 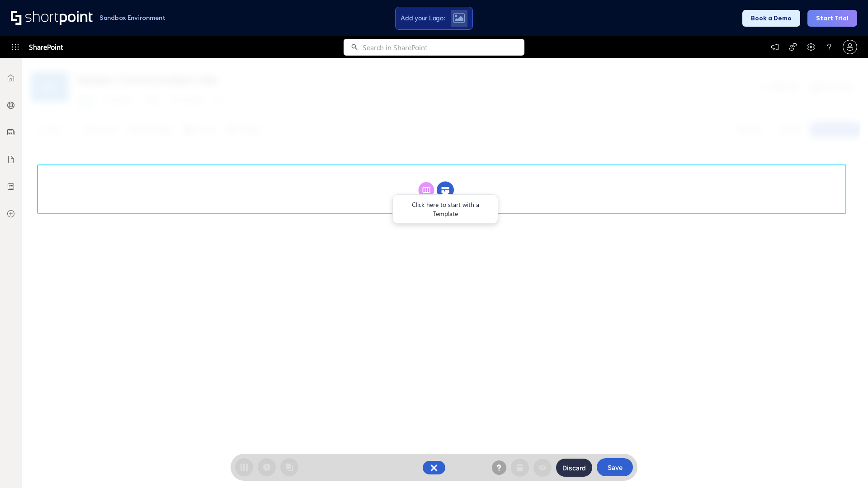 What do you see at coordinates (771, 18) in the screenshot?
I see `button: Book a Demo` at bounding box center [771, 18].